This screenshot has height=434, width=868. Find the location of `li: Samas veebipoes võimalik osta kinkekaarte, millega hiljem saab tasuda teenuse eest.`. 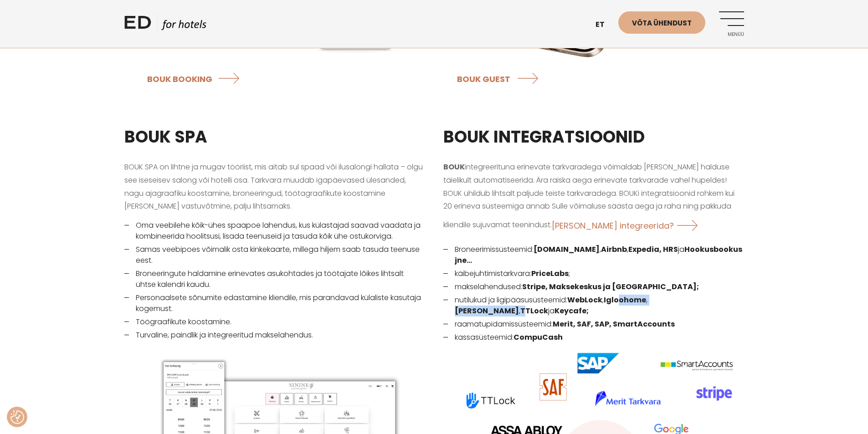

li: Samas veebipoes võimalik osta kinkekaarte, millega hiljem saab tasuda teenuse eest. is located at coordinates (274, 255).